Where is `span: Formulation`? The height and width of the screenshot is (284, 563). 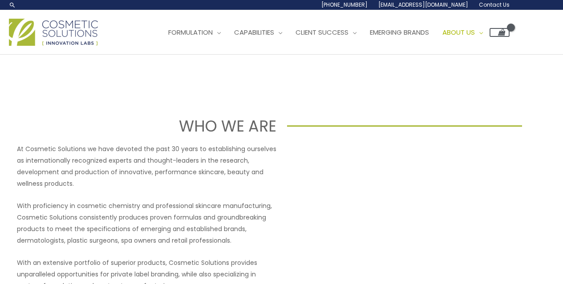
span: Formulation is located at coordinates (191, 32).